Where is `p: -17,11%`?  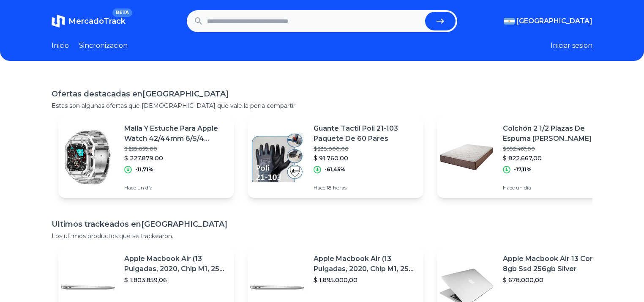
p: -17,11% is located at coordinates (523, 169).